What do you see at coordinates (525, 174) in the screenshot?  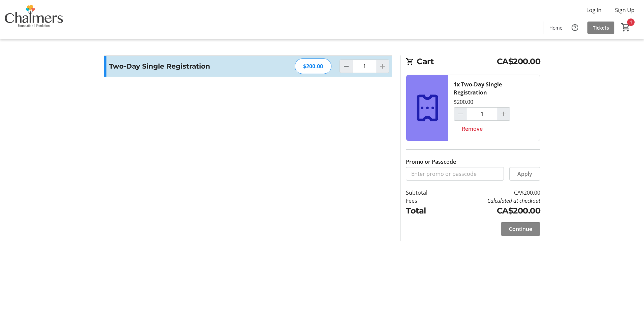 I see `button: Apply` at bounding box center [525, 174].